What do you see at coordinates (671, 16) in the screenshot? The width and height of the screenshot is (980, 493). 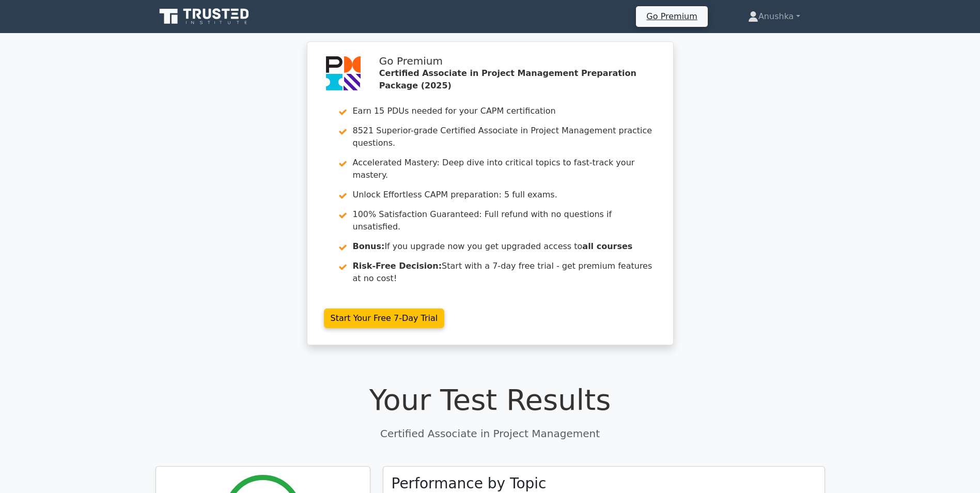 I see `a: Go Premium` at bounding box center [671, 16].